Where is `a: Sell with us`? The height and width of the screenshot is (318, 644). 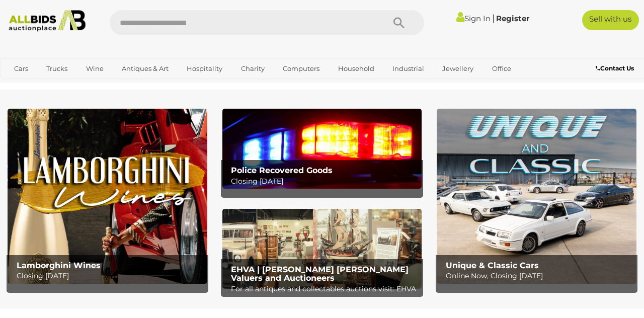
a: Sell with us is located at coordinates (611, 20).